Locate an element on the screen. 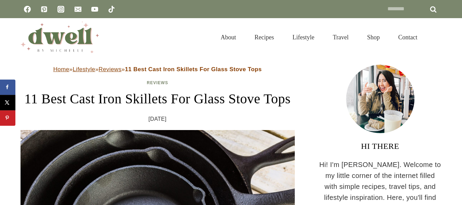 The width and height of the screenshot is (462, 205). h3: HI THERE is located at coordinates (380, 146).